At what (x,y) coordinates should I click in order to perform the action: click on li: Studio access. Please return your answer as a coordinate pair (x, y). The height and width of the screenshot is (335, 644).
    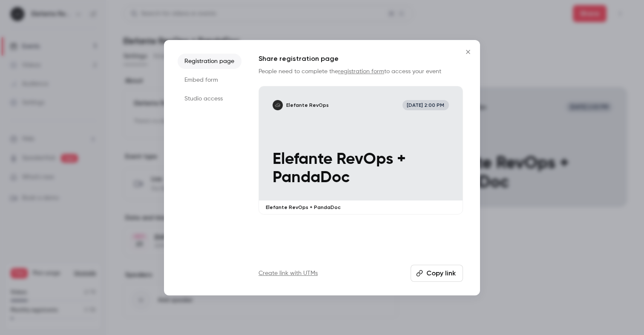
    Looking at the image, I should click on (209, 99).